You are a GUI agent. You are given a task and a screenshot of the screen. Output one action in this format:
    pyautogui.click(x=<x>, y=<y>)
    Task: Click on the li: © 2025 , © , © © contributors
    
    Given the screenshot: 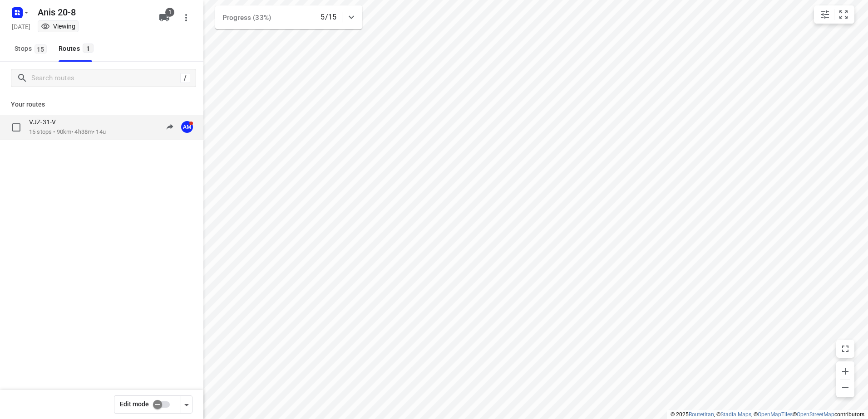 What is the action you would take?
    pyautogui.click(x=767, y=415)
    